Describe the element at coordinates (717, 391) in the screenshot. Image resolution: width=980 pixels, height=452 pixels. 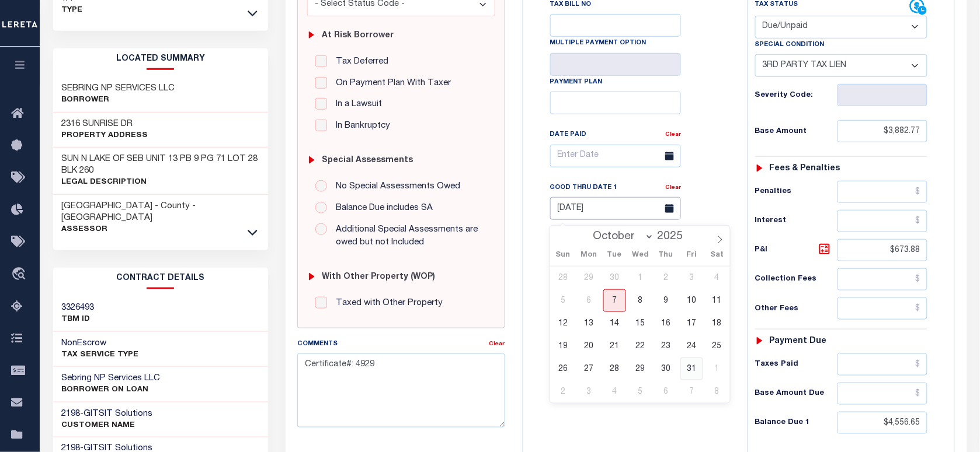
I see `span: November 8, 2025` at that location.